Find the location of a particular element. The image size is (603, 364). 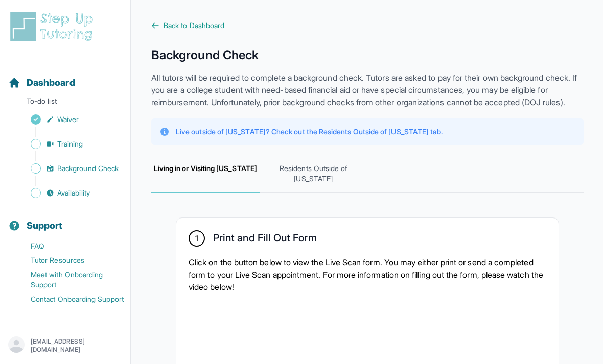

p: All tutors will be required to complete a background check. Tutors are asked to pay for their own... is located at coordinates (368, 90).